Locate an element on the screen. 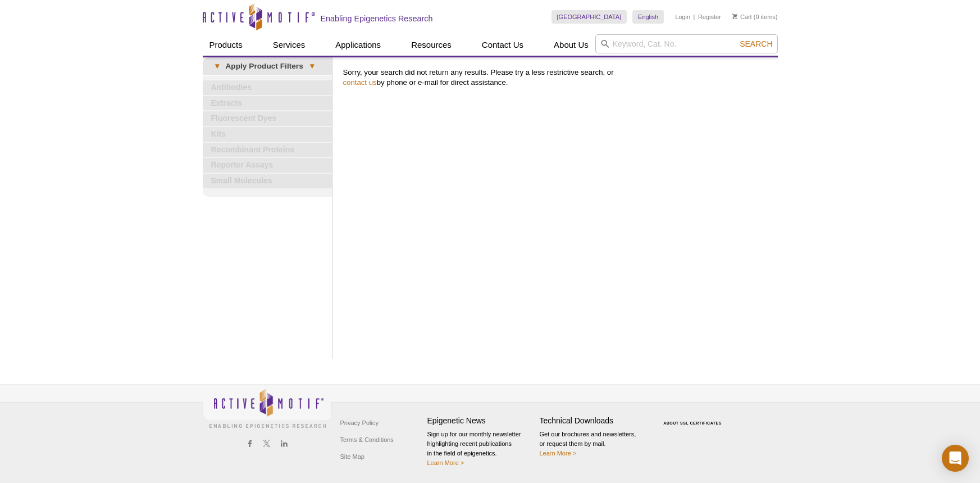 This screenshot has width=980, height=483. span: Search is located at coordinates (756, 44).